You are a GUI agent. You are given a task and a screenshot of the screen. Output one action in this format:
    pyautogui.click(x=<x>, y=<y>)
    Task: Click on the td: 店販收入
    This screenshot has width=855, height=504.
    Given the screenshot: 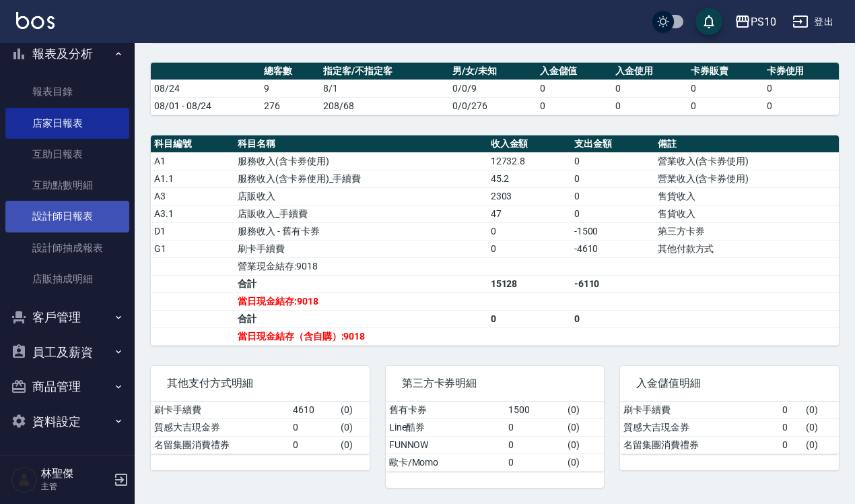 What is the action you would take?
    pyautogui.click(x=361, y=196)
    